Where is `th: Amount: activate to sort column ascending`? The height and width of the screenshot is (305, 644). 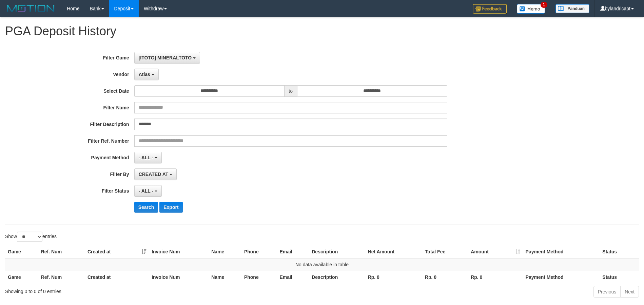
th: Amount: activate to sort column ascending is located at coordinates (495, 251).